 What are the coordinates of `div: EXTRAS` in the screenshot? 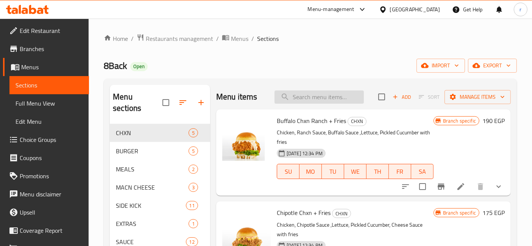 It's located at (152, 224).